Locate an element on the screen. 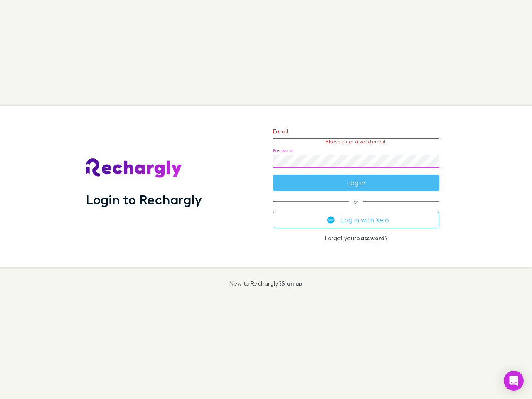 The height and width of the screenshot is (399, 532). label: Password is located at coordinates (283, 150).